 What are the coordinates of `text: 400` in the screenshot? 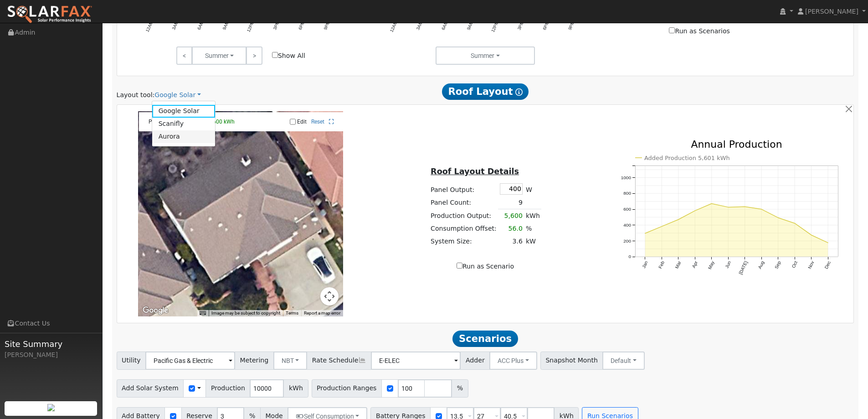 It's located at (627, 224).